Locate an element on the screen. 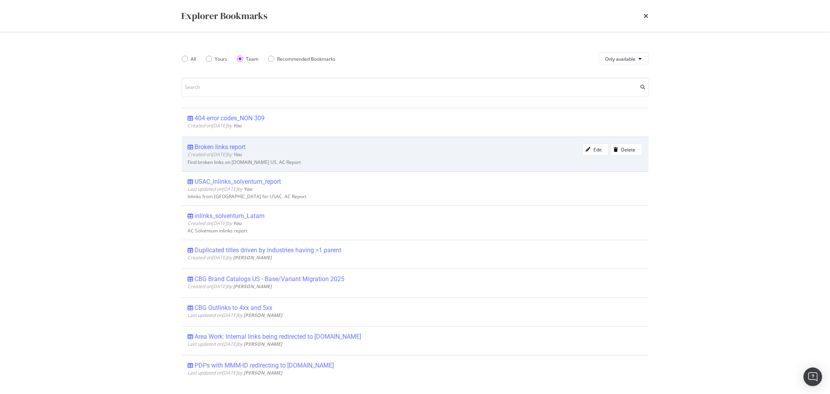 This screenshot has height=394, width=830. div: Explorer Bookmarks is located at coordinates (225, 16).